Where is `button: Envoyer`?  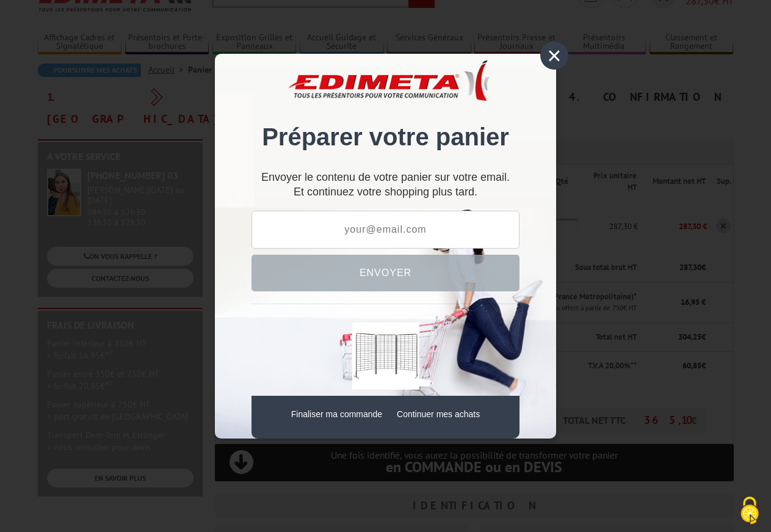 button: Envoyer is located at coordinates (385, 273).